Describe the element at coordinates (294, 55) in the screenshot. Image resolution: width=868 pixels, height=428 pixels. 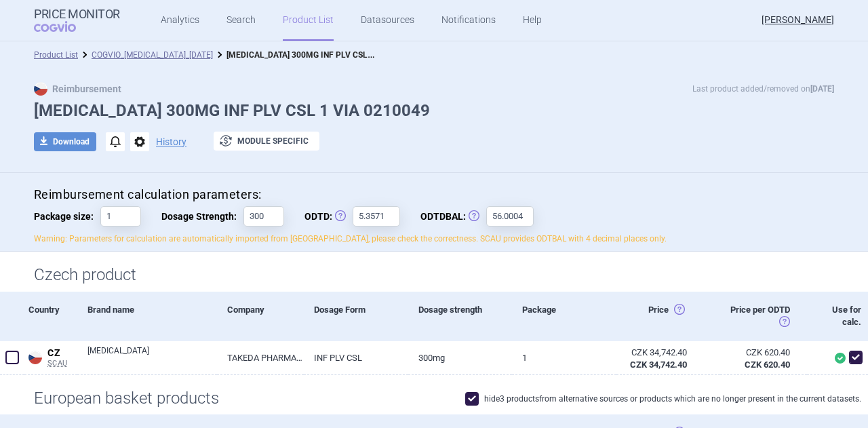
I see `li: ENTYVIO 300MG INF PLV CSL 1 VIA 0210049` at that location.